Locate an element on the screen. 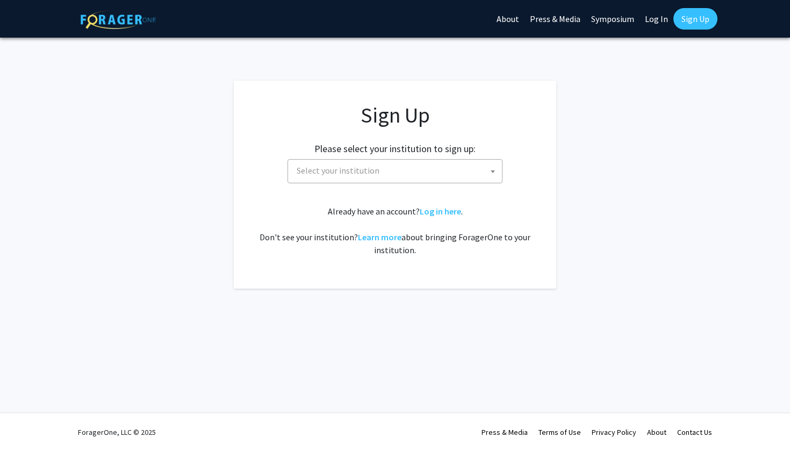 The image size is (790, 451). a: Terms of Use is located at coordinates (560, 432).